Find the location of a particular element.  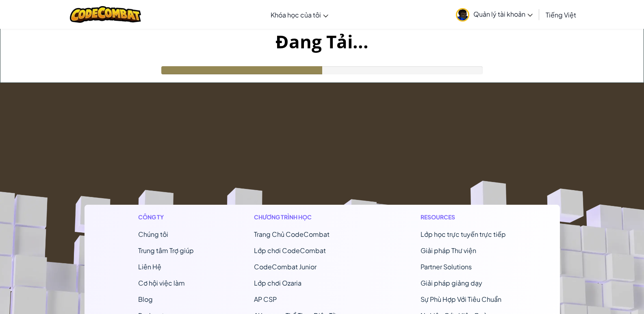

a: Giải pháp Thư viện is located at coordinates (448, 250).